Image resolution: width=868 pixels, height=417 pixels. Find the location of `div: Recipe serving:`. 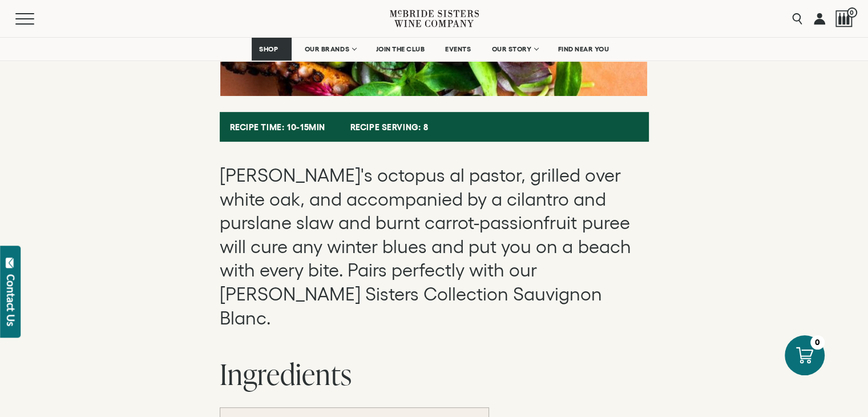

div: Recipe serving: is located at coordinates (385, 128).